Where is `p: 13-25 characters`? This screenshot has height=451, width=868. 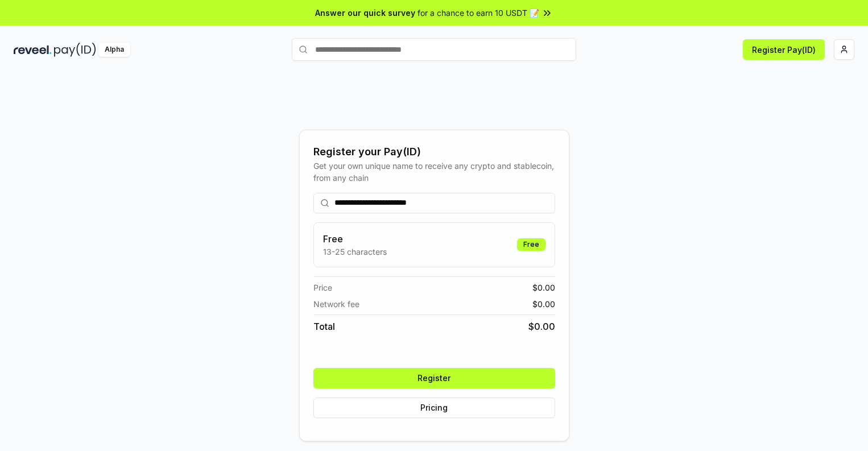
p: 13-25 characters is located at coordinates (355, 251).